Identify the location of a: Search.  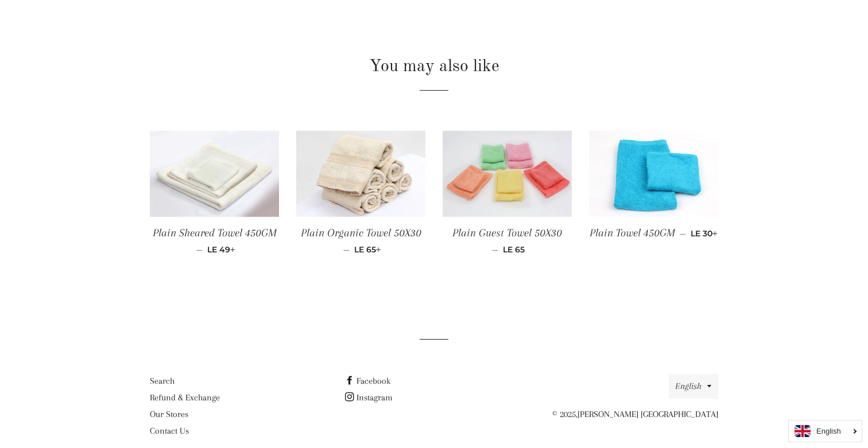
(162, 381).